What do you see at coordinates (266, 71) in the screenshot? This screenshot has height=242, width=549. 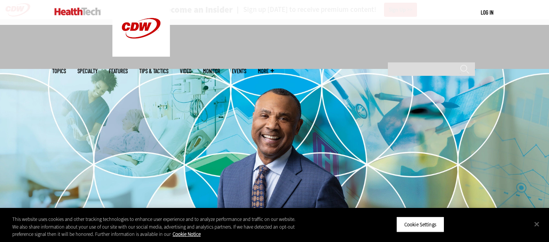 I see `span: More` at bounding box center [266, 71].